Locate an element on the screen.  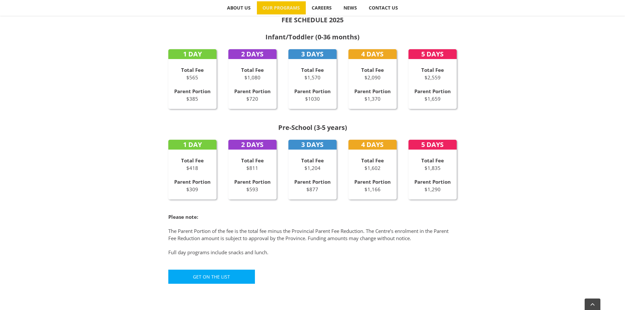
p: $1,370 is located at coordinates (373, 95).